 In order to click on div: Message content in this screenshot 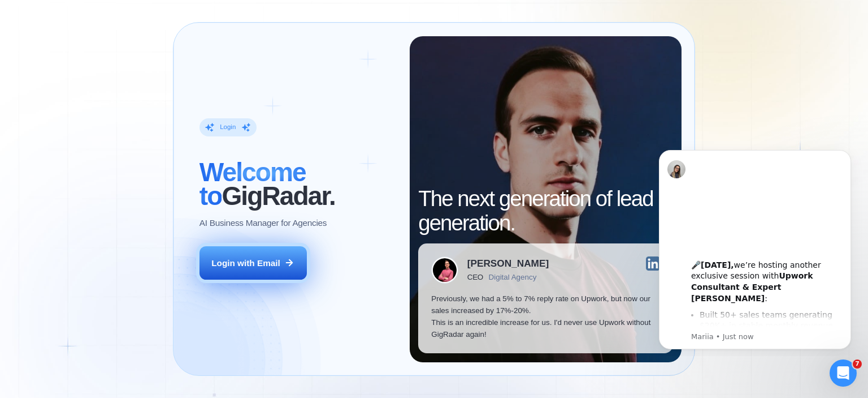, I will do `click(125, 102)`.